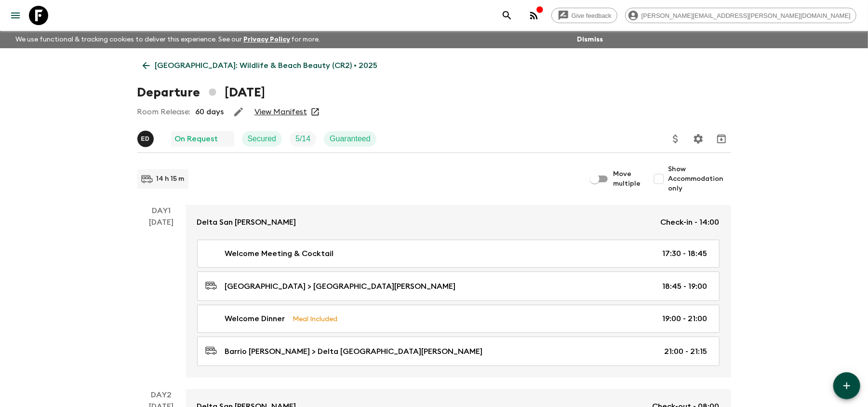  I want to click on p: E D, so click(146, 139).